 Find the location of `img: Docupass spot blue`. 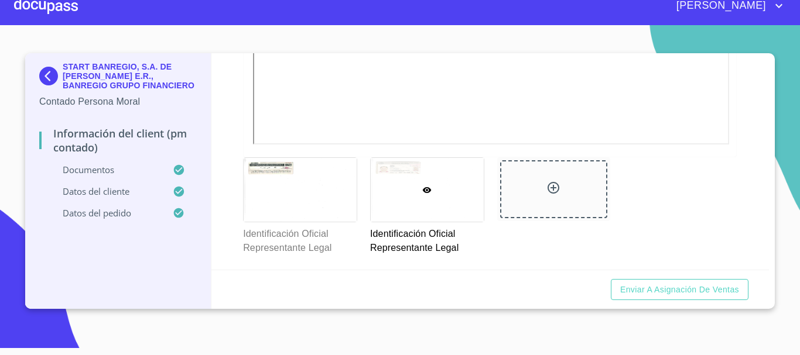

img: Docupass spot blue is located at coordinates (51, 76).